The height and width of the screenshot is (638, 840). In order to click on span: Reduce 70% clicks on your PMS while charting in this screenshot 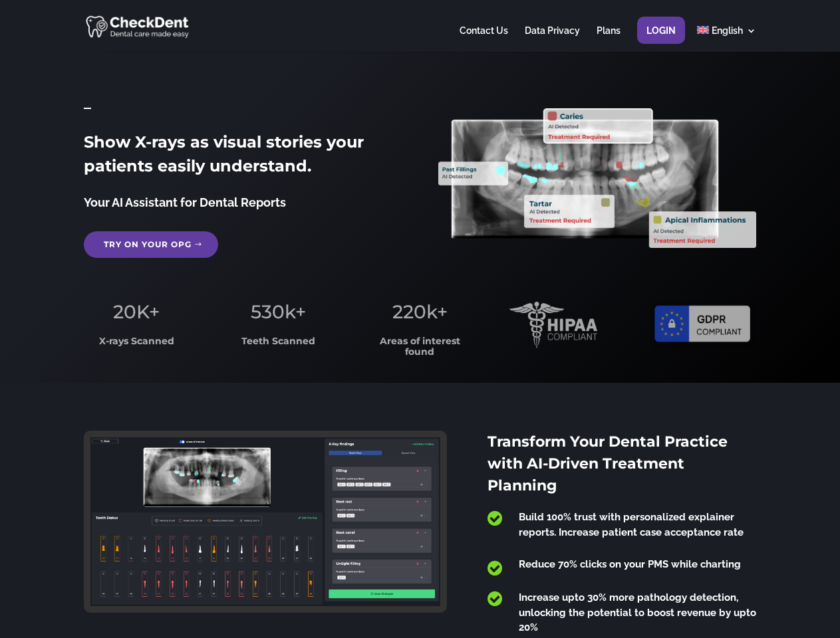, I will do `click(630, 564)`.